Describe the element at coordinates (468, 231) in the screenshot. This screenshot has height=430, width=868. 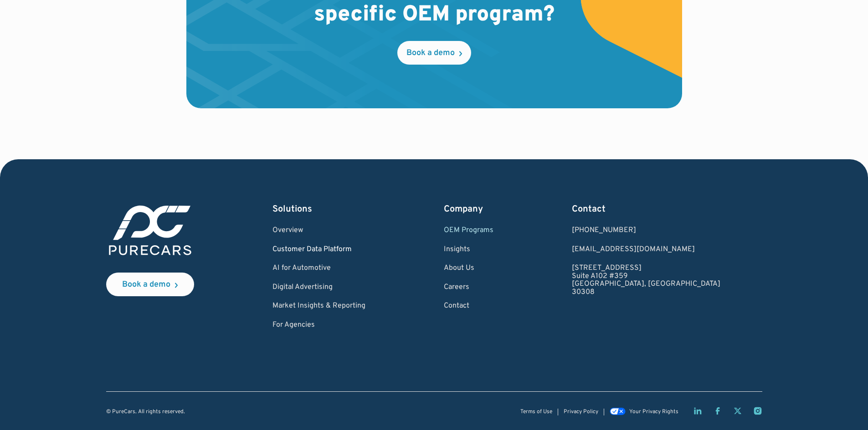
I see `a: OEM Programs` at that location.